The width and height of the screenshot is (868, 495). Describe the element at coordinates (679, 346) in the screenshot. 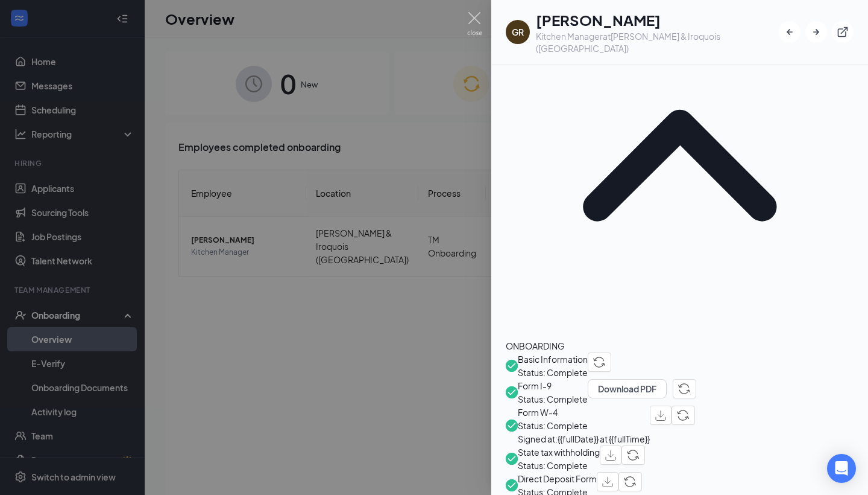

I see `div: ONBOARDING` at that location.